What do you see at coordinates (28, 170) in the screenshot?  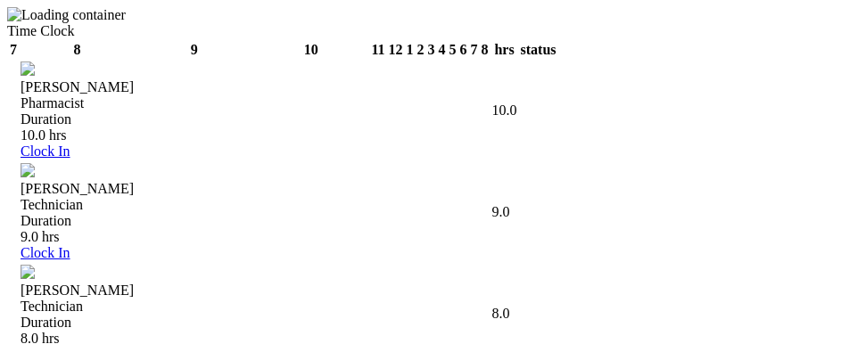 I see `img: ek_medium.png` at bounding box center [28, 170].